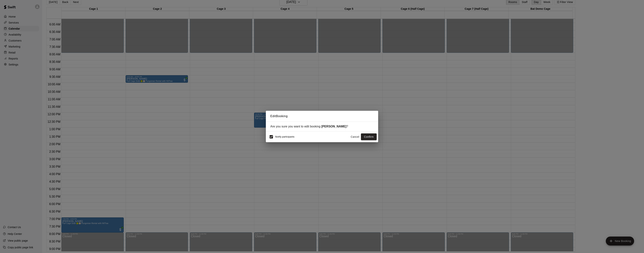 This screenshot has width=644, height=253. Describe the element at coordinates (355, 137) in the screenshot. I see `button: Cancel` at that location.